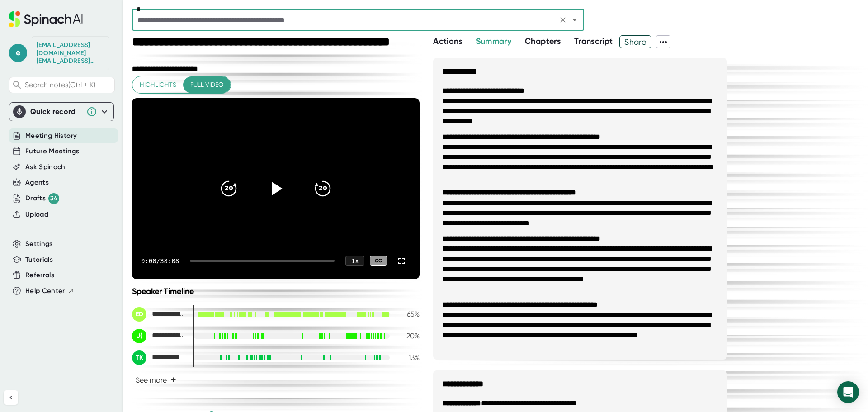 This screenshot has width=868, height=412. Describe the element at coordinates (37, 214) in the screenshot. I see `button: Upload` at that location.